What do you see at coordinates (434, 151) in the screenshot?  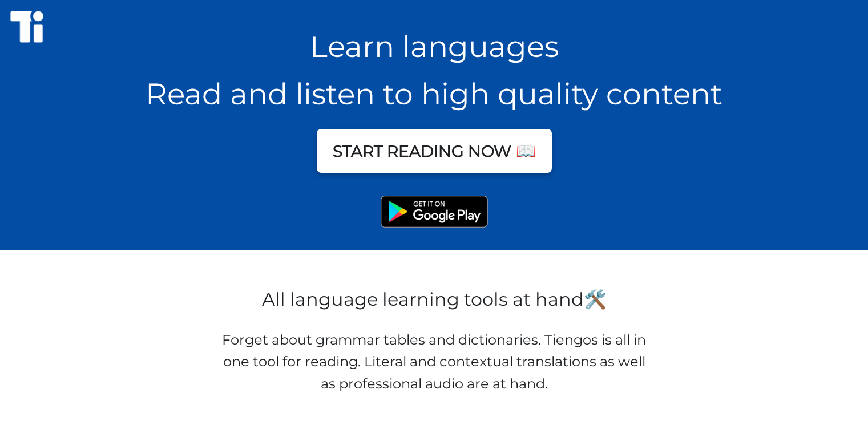 I see `button: START READING NOWbook` at bounding box center [434, 151].